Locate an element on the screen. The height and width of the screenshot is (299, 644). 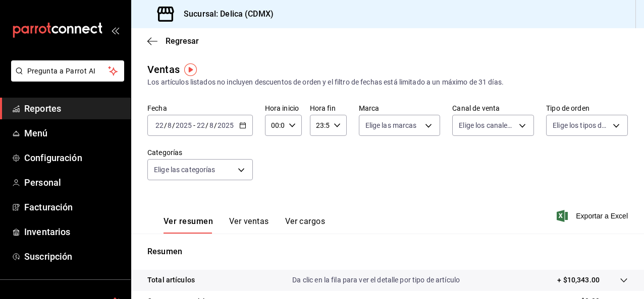
span: Pregunta a Parrot AI is located at coordinates (68, 71).